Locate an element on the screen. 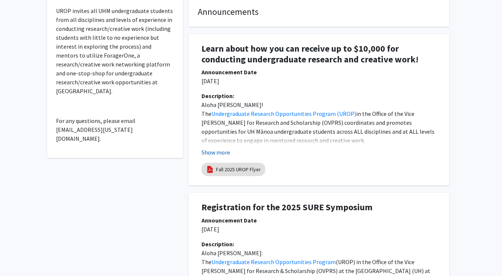  button: Show more is located at coordinates (216, 152).